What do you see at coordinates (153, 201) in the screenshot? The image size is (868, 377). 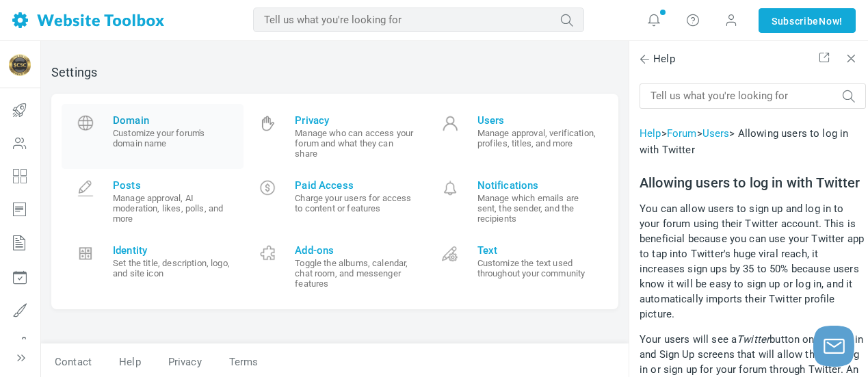 I see `a: Posts Manage approval, AI moderation, likes, polls, and more` at bounding box center [153, 201].